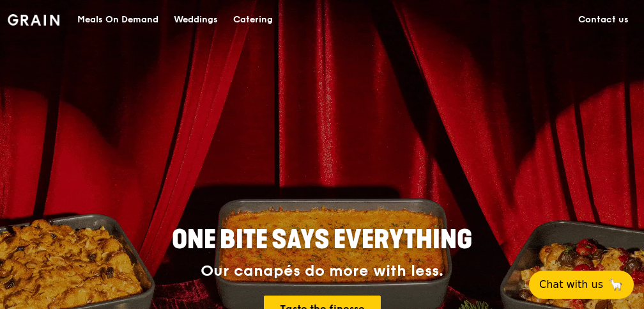  What do you see at coordinates (195, 20) in the screenshot?
I see `a: Weddings` at bounding box center [195, 20].